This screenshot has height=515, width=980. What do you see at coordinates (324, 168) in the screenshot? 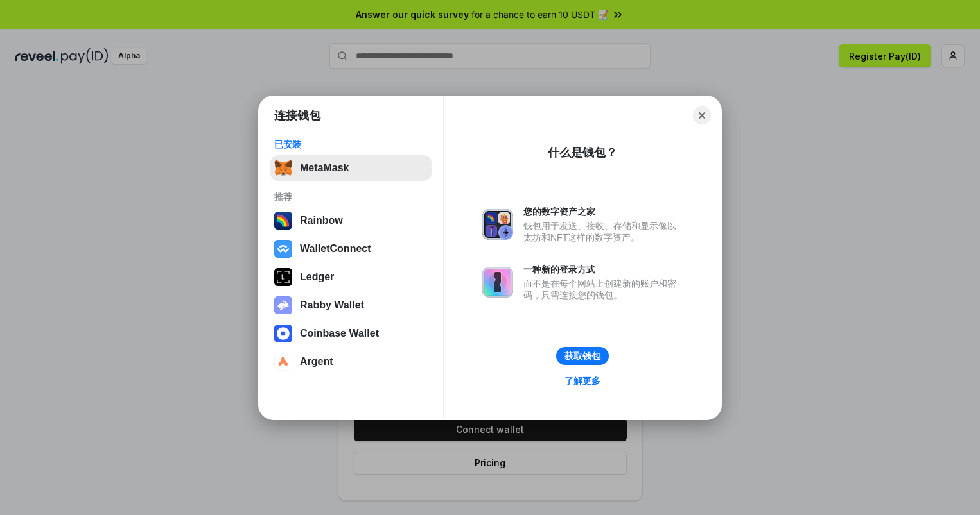
I see `div: MetaMask` at bounding box center [324, 168].